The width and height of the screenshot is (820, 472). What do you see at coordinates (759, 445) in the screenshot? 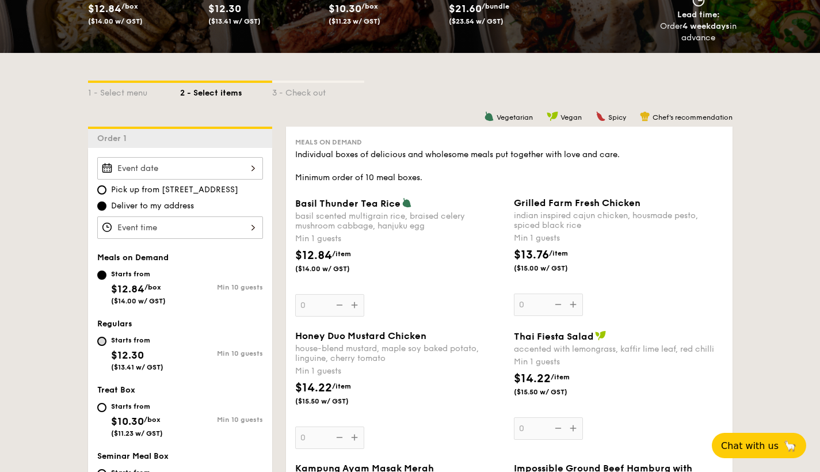
I see `button: Chat with us🦙` at bounding box center [759, 445].